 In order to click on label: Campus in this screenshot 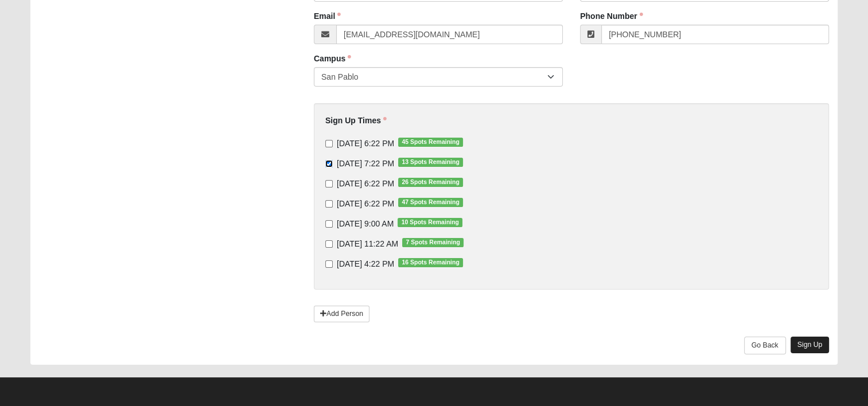, I will do `click(332, 59)`.